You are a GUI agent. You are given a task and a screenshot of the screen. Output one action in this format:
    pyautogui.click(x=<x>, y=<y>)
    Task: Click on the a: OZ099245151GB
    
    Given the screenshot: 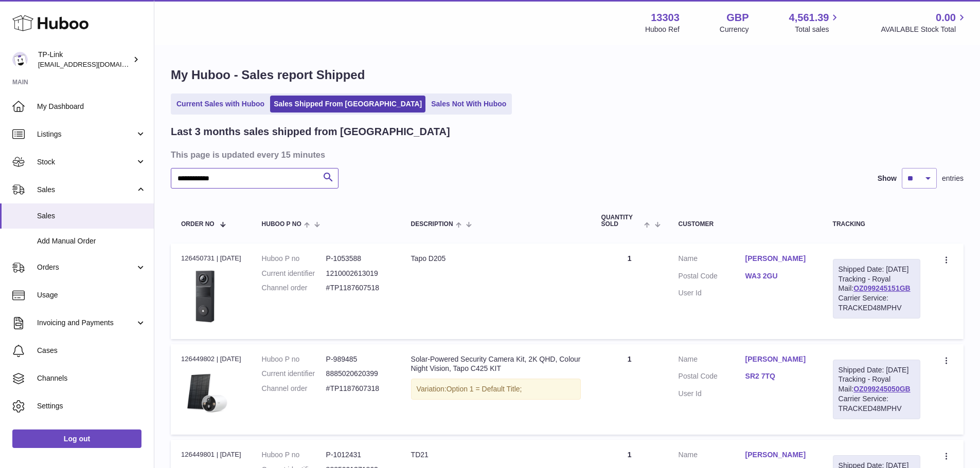 What is the action you would take?
    pyautogui.click(x=882, y=288)
    